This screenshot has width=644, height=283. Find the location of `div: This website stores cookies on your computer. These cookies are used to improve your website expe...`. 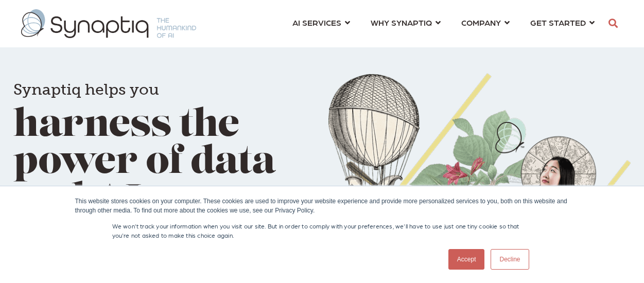

div: This website stores cookies on your computer. These cookies are used to improve your website expe... is located at coordinates (323, 206).